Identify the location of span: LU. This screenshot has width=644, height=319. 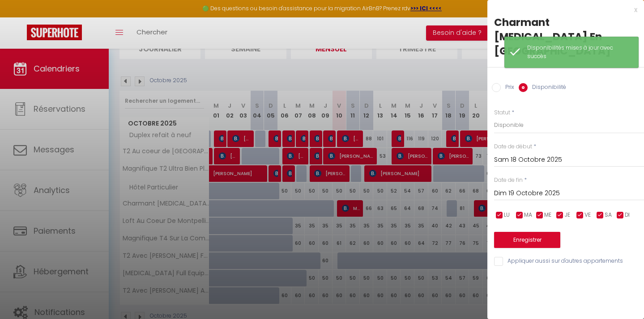
(506, 215).